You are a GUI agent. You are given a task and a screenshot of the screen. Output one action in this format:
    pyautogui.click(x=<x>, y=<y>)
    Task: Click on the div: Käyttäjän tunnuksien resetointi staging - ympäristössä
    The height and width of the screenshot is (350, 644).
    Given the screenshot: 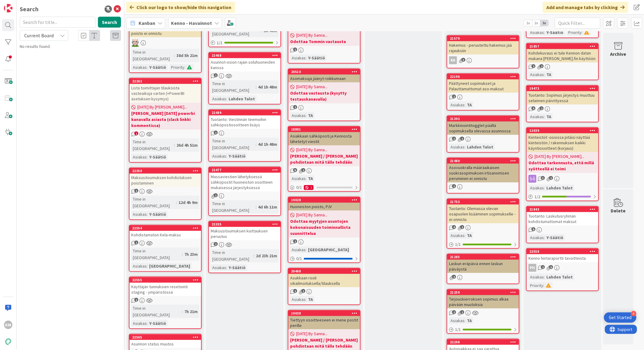 What is the action you would take?
    pyautogui.click(x=166, y=289)
    